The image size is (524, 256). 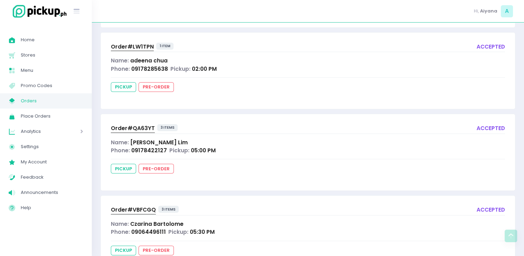 What do you see at coordinates (52, 208) in the screenshot?
I see `span: Help` at bounding box center [52, 208].